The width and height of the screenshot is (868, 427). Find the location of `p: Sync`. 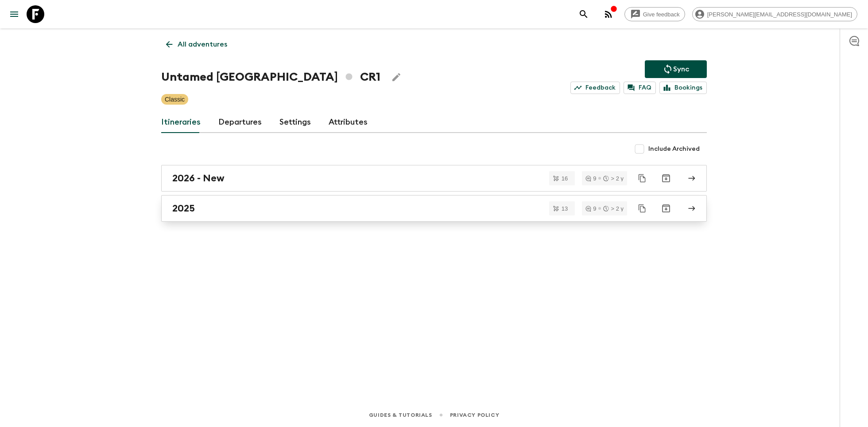

p: Sync is located at coordinates (681, 69).